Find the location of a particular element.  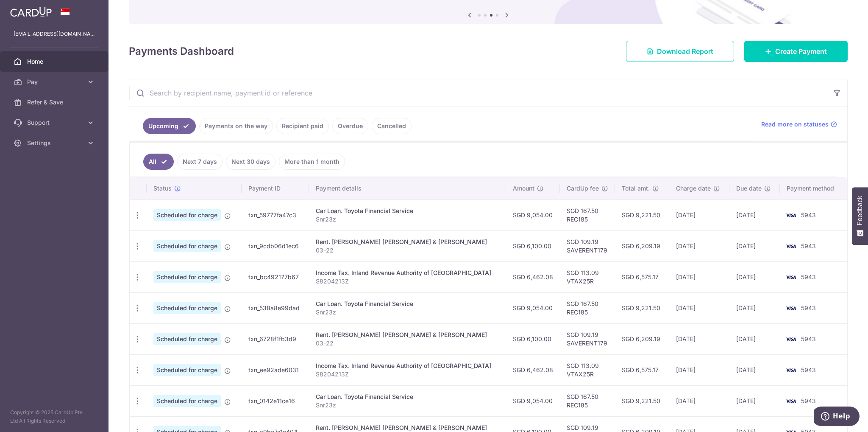

a: Read more on statuses is located at coordinates (799, 124).